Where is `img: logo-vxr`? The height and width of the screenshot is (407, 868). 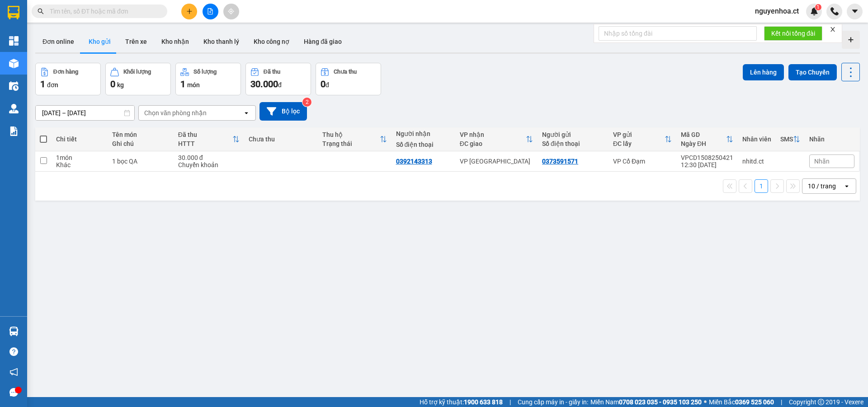 img: logo-vxr is located at coordinates (14, 13).